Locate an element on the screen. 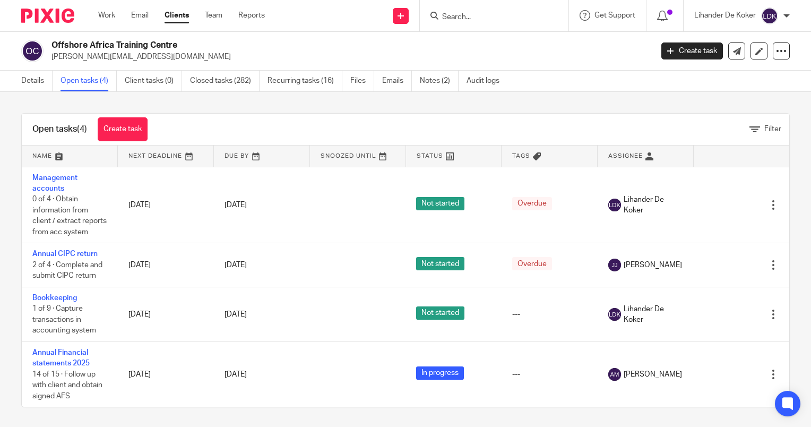  a: Management accounts is located at coordinates (55, 183).